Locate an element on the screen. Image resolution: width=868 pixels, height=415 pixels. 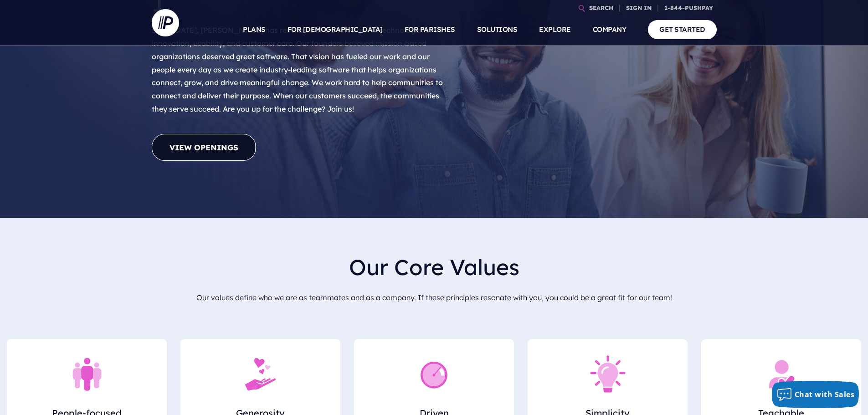
img: Icon_People_First_Red-1 is located at coordinates (87, 369).